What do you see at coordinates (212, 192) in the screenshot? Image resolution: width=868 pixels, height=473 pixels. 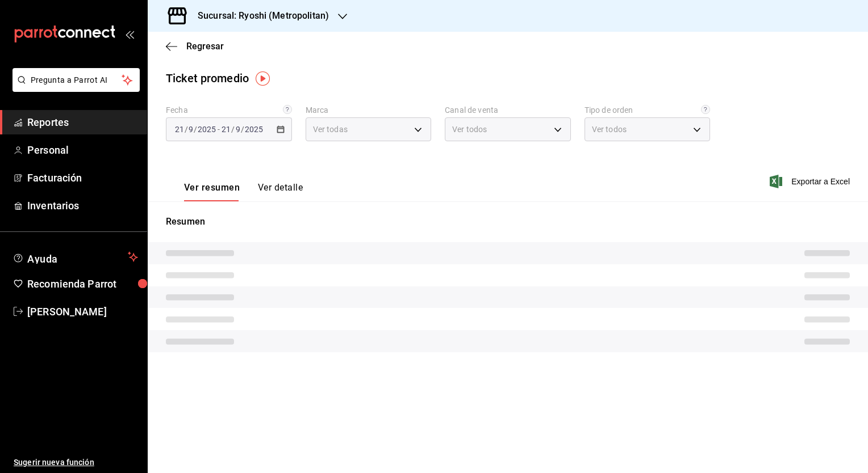 I see `button: Ver resumen` at bounding box center [212, 192].